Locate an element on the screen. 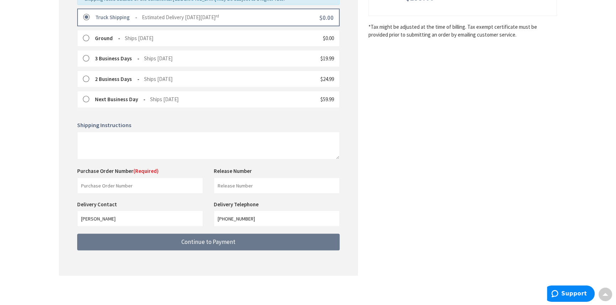  span: Support is located at coordinates (27, 8).